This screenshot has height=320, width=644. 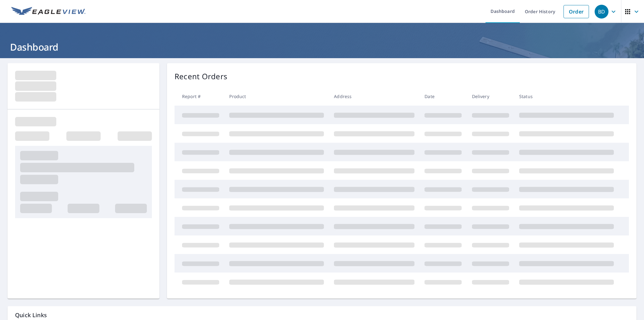 What do you see at coordinates (322, 47) in the screenshot?
I see `h1: Dashboard` at bounding box center [322, 47].